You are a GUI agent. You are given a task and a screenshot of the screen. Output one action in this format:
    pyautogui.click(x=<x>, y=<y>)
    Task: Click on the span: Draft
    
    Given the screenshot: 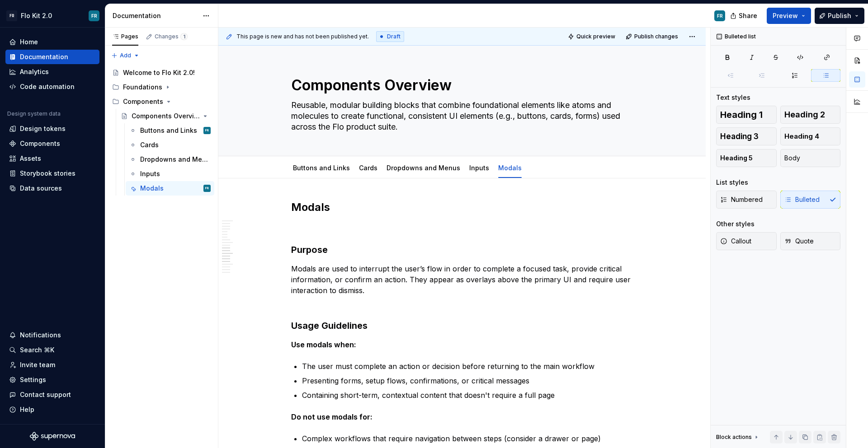 What is the action you would take?
    pyautogui.click(x=393, y=36)
    